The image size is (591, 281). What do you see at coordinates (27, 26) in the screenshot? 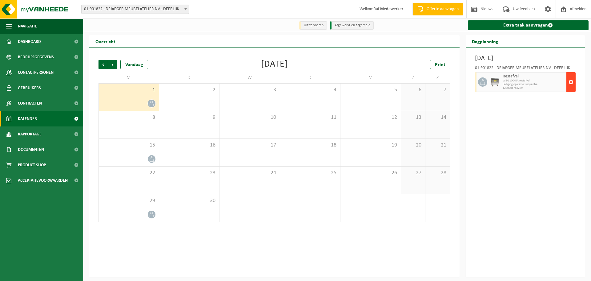
I see `span: Navigatie` at bounding box center [27, 26].